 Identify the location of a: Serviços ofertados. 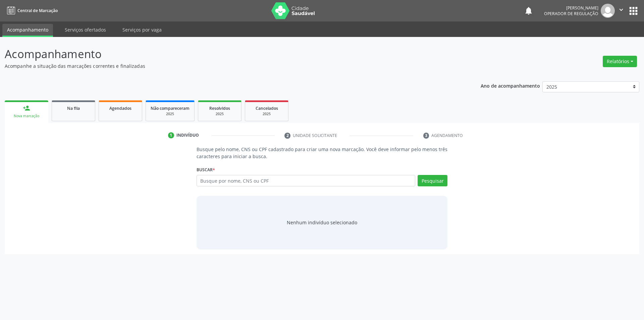
(85, 30).